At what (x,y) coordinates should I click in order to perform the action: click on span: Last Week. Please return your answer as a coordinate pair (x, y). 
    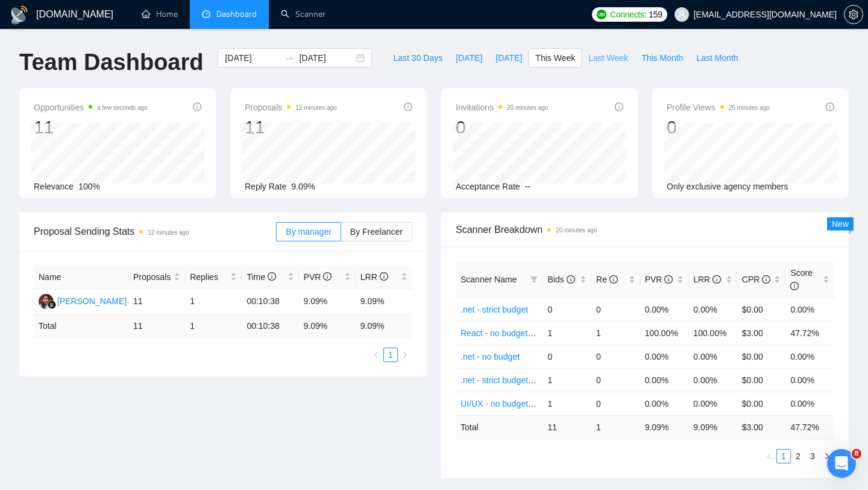
    Looking at the image, I should click on (608, 58).